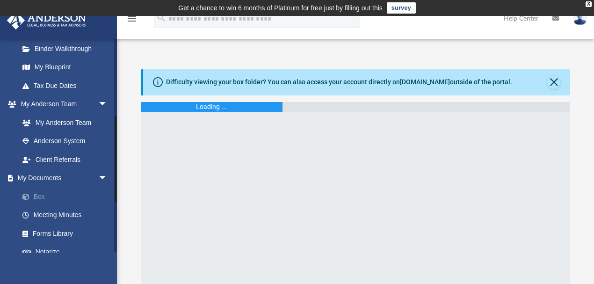 This screenshot has width=594, height=284. Describe the element at coordinates (132, 19) in the screenshot. I see `i: menu` at that location.